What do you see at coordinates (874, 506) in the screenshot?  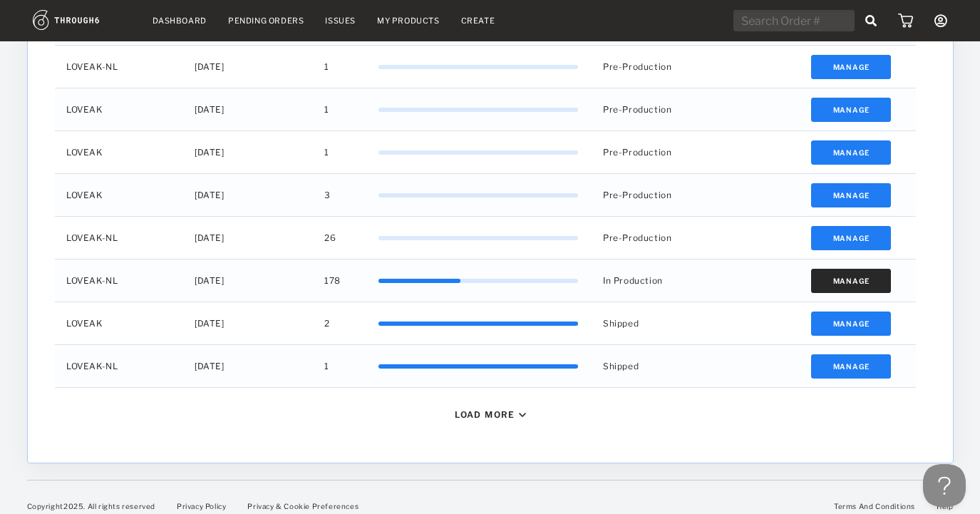 I see `a: Terms And Conditions` at bounding box center [874, 506].